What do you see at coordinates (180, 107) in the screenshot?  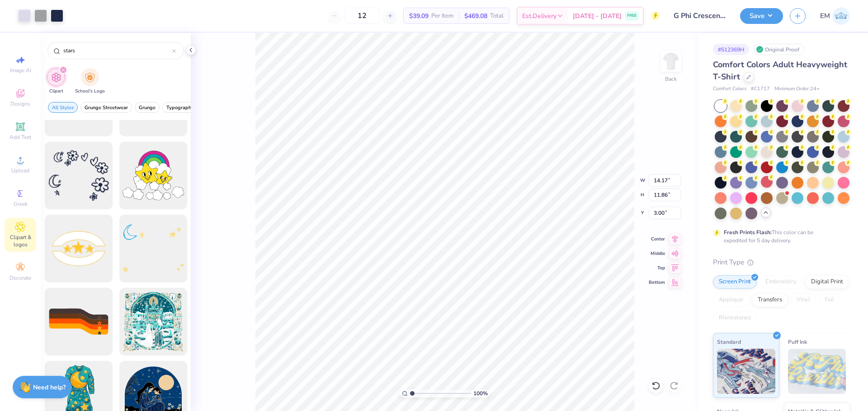 I see `span: Typography` at bounding box center [180, 107].